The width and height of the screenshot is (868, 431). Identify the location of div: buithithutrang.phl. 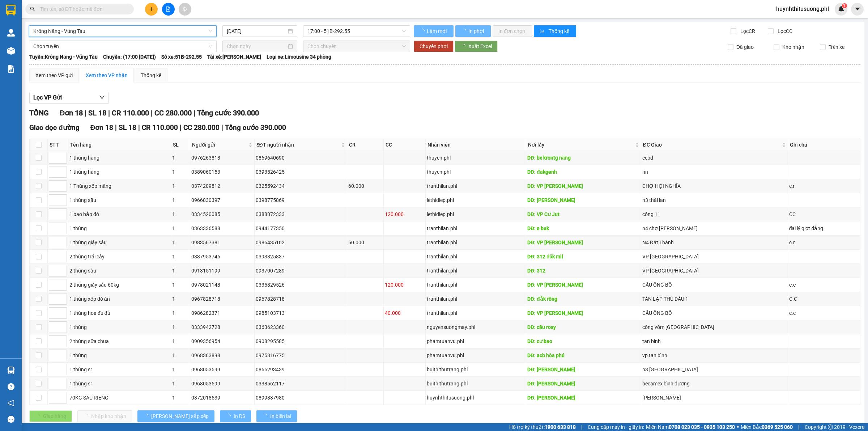
(475, 370).